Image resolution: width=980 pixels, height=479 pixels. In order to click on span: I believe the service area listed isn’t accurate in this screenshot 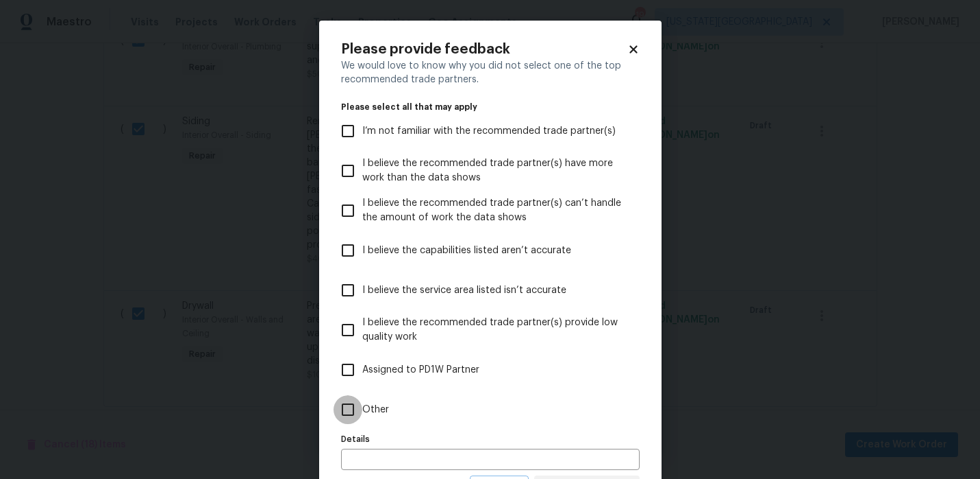, I will do `click(465, 290)`.